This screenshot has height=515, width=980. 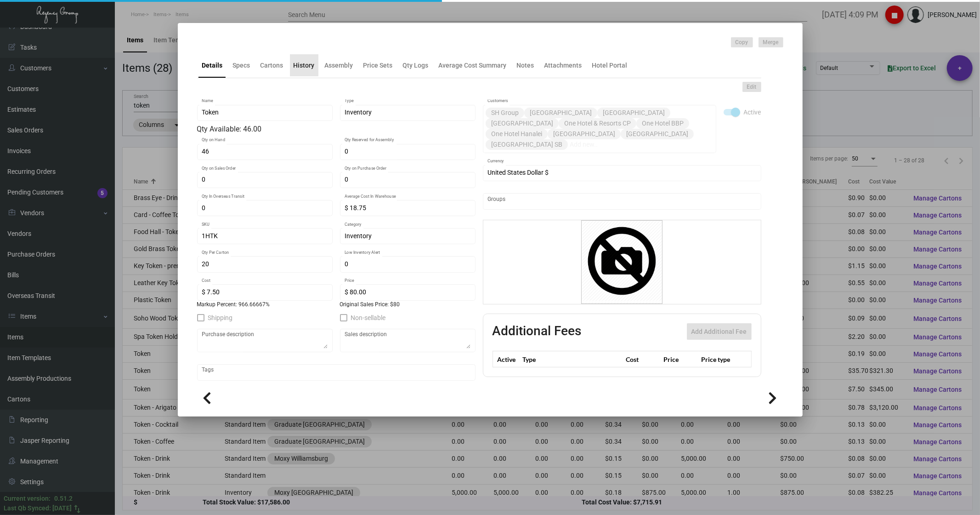 I want to click on div: History, so click(x=304, y=65).